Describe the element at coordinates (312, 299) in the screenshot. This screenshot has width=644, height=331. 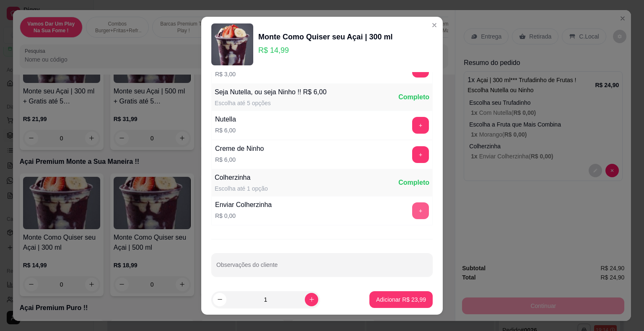
I see `button: increase-product-quantity` at that location.